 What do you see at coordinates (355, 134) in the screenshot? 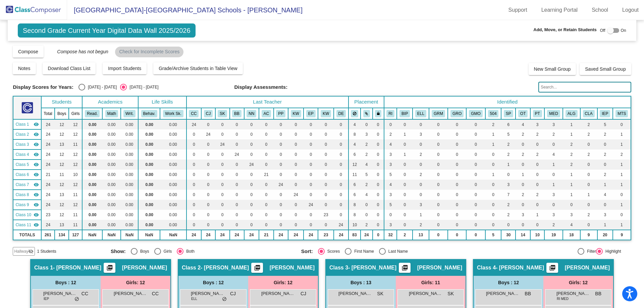
I see `td: 8` at bounding box center [355, 134].